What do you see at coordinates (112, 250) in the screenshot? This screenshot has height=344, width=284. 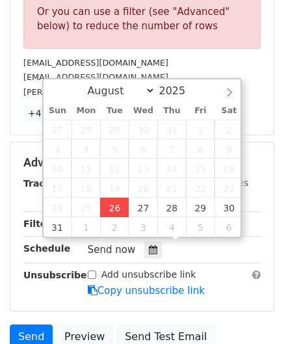 I see `span: Send now` at bounding box center [112, 250].